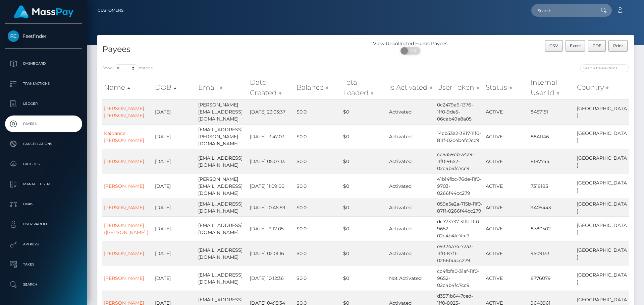 Image resolution: width=644 pixels, height=305 pixels. I want to click on th: Total Loaded: activate to sort column ascending, so click(364, 87).